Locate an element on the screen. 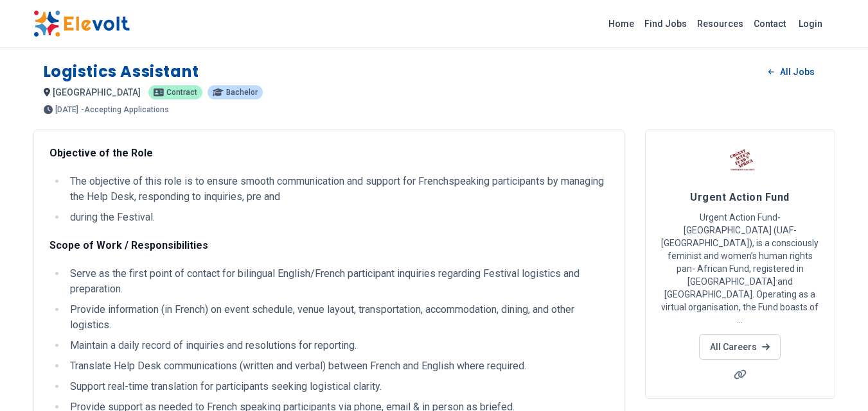  li: Provide information (in French) on event schedule, venue layout, transportation, accommodation, d... is located at coordinates (337, 318).